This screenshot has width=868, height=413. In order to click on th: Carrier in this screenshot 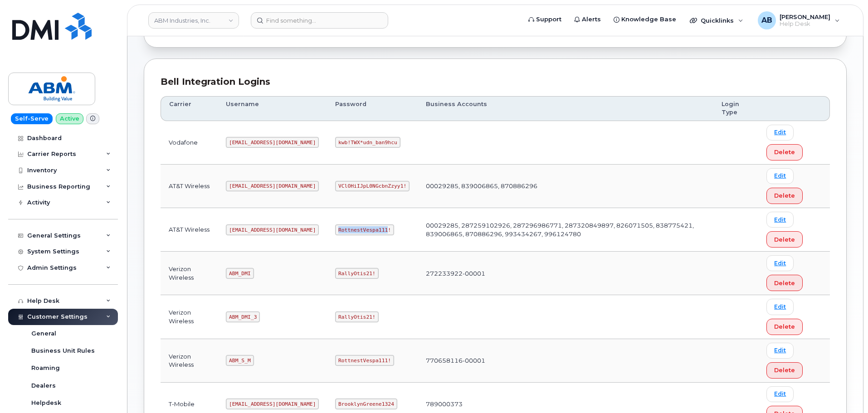, I will do `click(189, 108)`.